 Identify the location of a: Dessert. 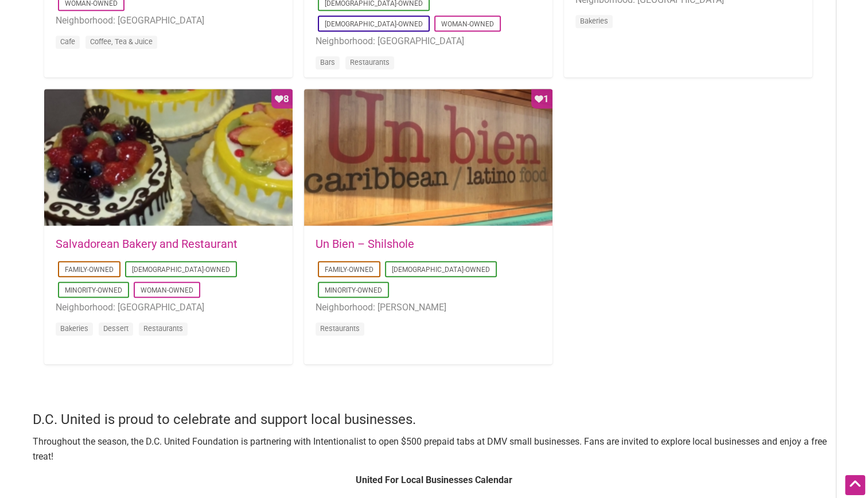
(116, 328).